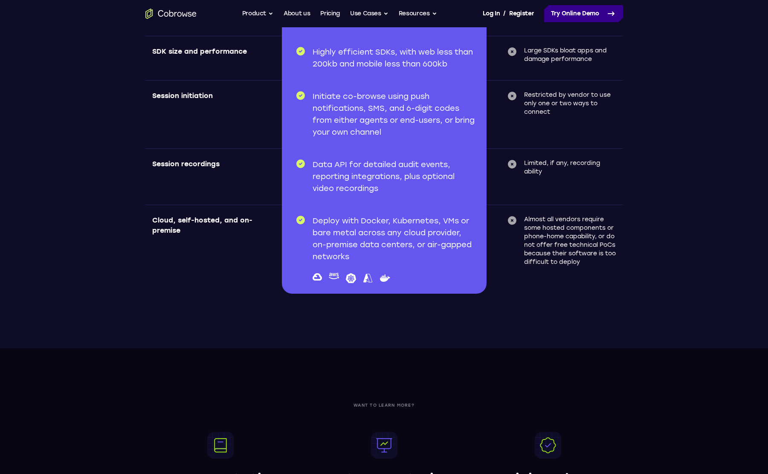  Describe the element at coordinates (384, 405) in the screenshot. I see `h2: Want to learn more?` at that location.